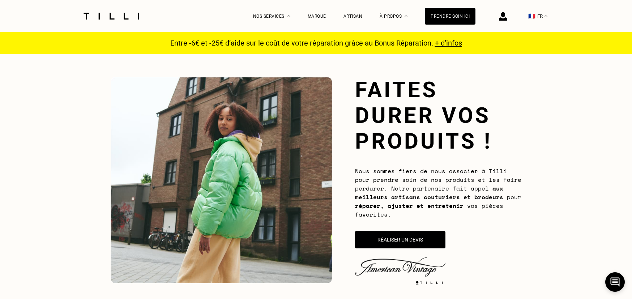 Image resolution: width=632 pixels, height=299 pixels. What do you see at coordinates (353, 16) in the screenshot?
I see `div: Artisan` at bounding box center [353, 16].